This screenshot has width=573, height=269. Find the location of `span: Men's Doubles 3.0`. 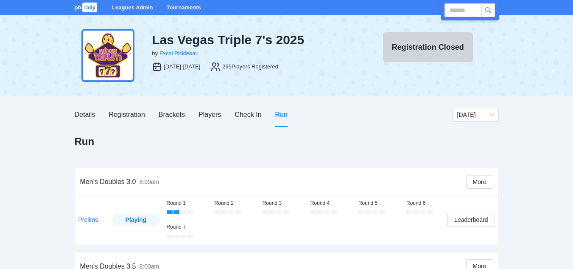

span: Men's Doubles 3.0 is located at coordinates (108, 181).